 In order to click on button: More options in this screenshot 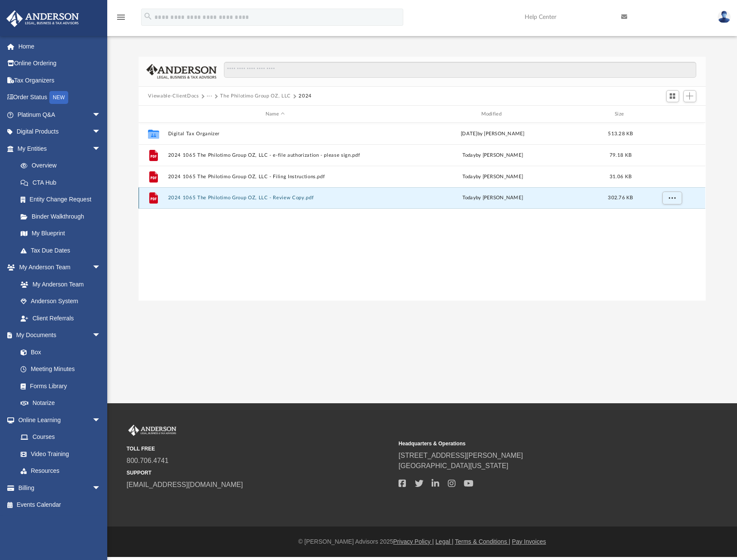, I will do `click(672, 198)`.